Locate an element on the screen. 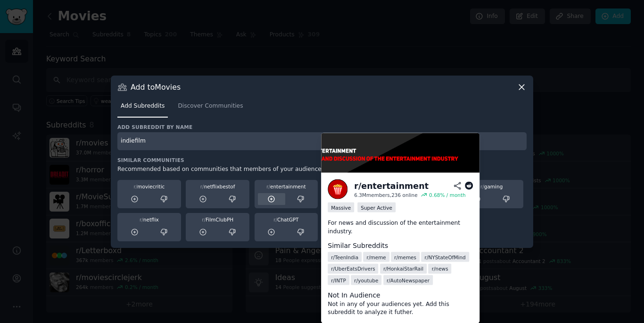 This screenshot has width=644, height=323. span: r/ memes is located at coordinates (405, 257).